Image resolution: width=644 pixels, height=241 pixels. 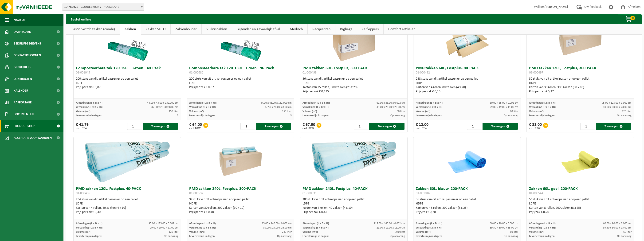 What do you see at coordinates (23, 32) in the screenshot?
I see `span: Dashboard` at bounding box center [23, 32].